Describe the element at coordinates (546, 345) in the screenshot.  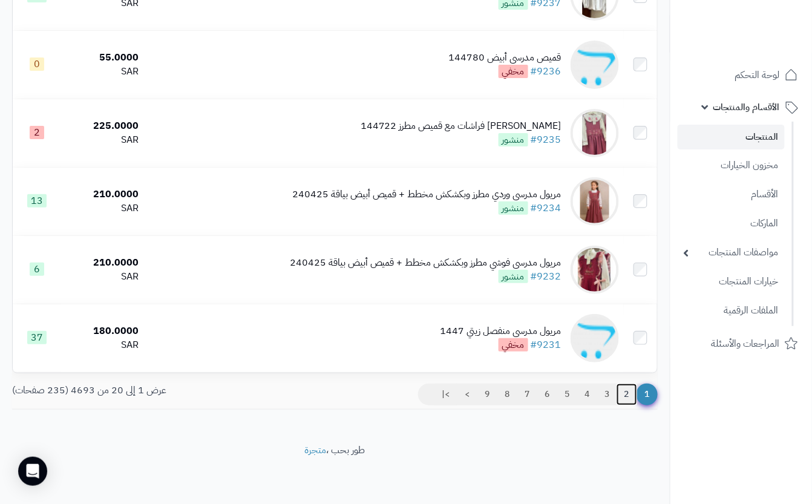
I see `a: #9231` at that location.